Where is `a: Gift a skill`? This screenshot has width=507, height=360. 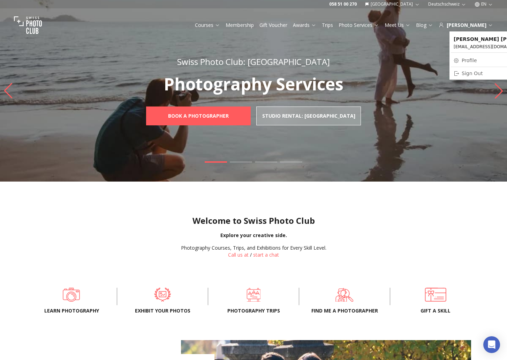
a: Gift a skill is located at coordinates (436, 294).